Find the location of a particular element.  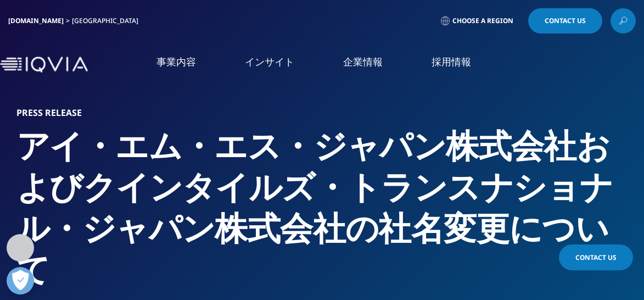

button: 優先設定センターを開く is located at coordinates (20, 281).